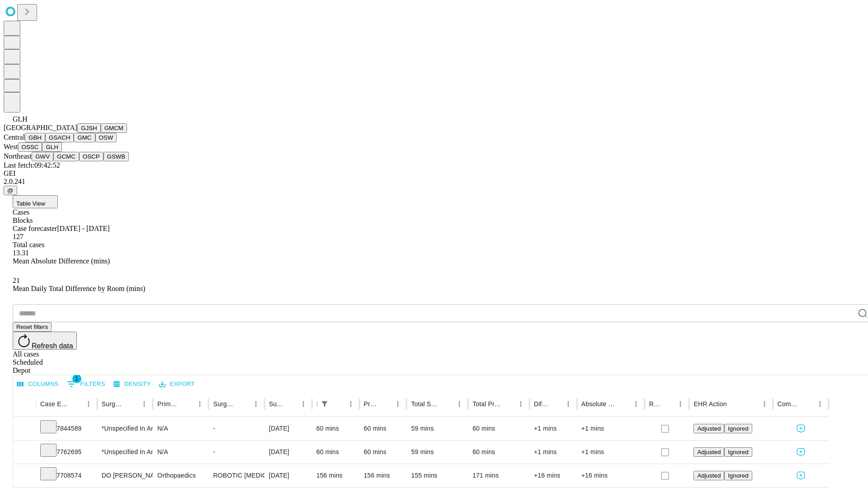 The height and width of the screenshot is (488, 868). I want to click on div: Comments, so click(789, 404).